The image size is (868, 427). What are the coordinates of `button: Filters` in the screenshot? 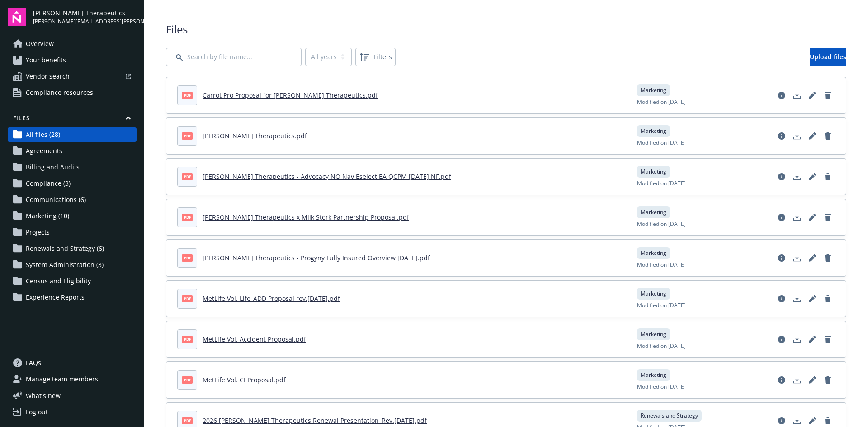 It's located at (375, 57).